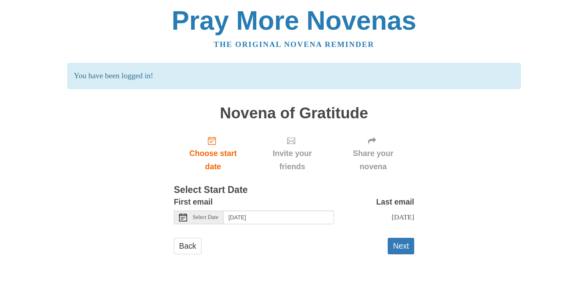 The height and width of the screenshot is (288, 588). Describe the element at coordinates (292, 160) in the screenshot. I see `span: Invite your friends` at that location.